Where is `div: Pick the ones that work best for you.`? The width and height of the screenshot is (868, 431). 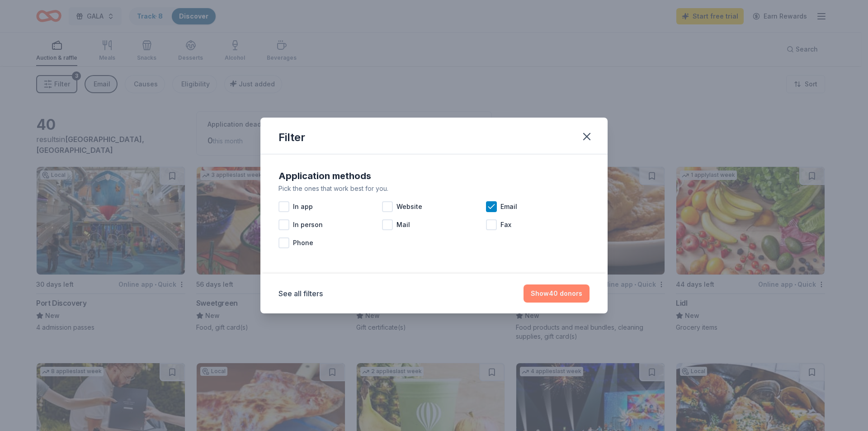
div: Pick the ones that work best for you. is located at coordinates (434, 189).